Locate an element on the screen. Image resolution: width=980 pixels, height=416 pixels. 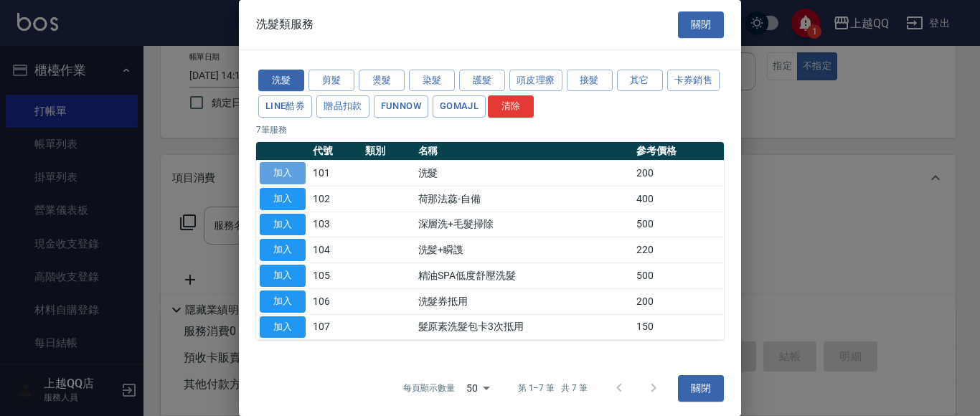
button: 染髮 is located at coordinates (432, 80).